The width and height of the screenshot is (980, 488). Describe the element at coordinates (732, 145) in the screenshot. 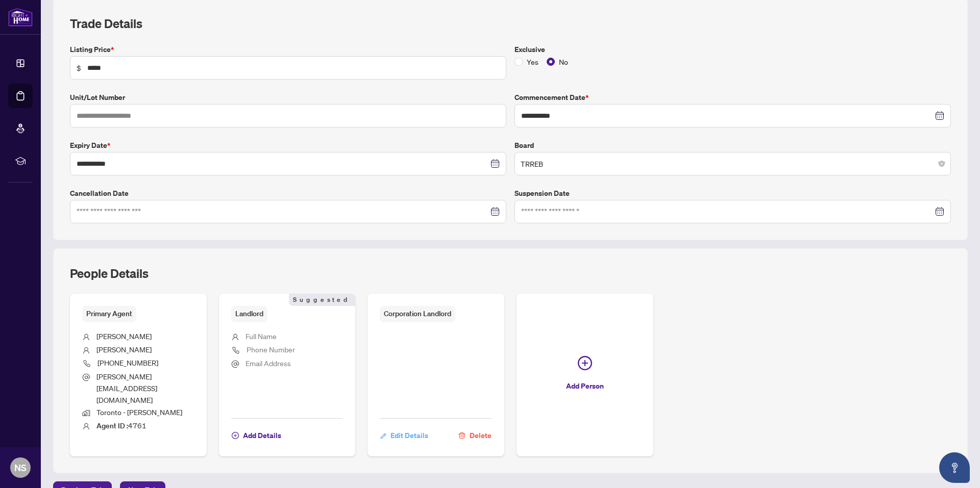

I see `label: Board` at that location.